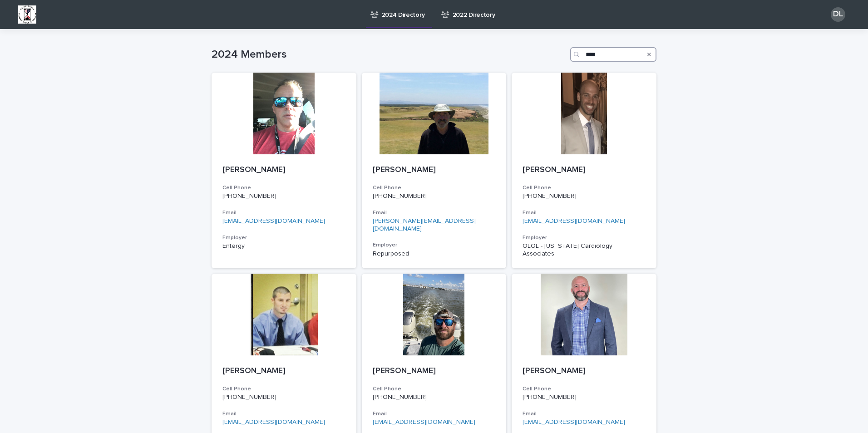  I want to click on p: Repurposed, so click(434, 254).